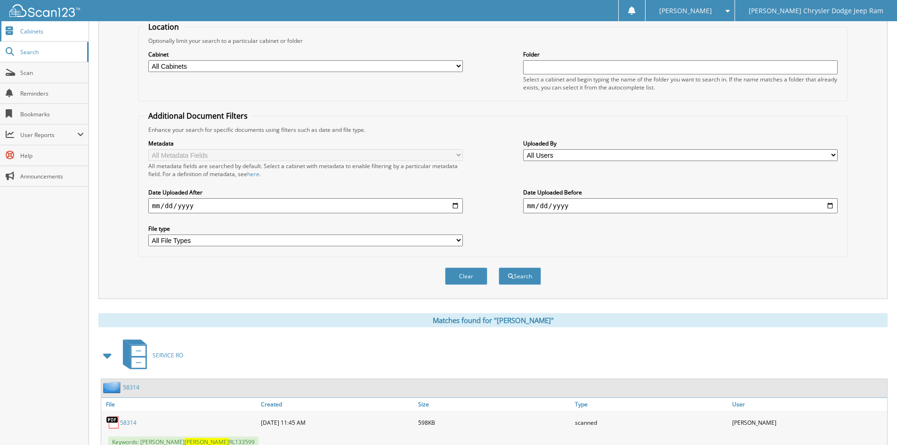  What do you see at coordinates (306, 170) in the screenshot?
I see `div: All metadata fields are searched by default. Select a cabinet with metadata to enable filtering b...` at bounding box center [306, 170].